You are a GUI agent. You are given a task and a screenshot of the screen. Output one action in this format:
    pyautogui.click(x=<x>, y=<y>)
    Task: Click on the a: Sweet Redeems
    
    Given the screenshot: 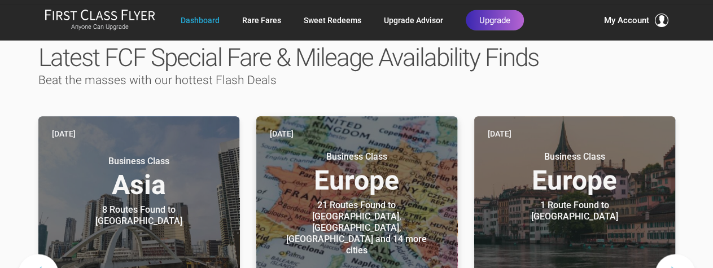 What is the action you would take?
    pyautogui.click(x=332, y=20)
    